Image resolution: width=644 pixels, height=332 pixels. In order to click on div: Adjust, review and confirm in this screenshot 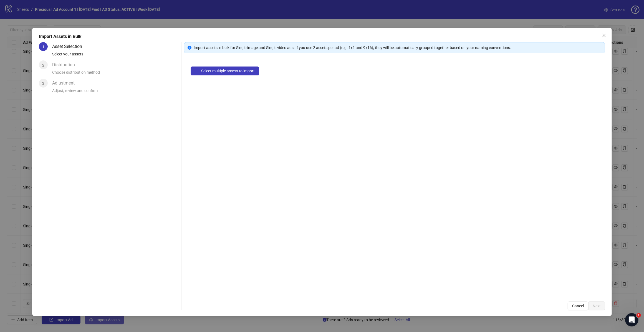, I will do `click(116, 92)`.